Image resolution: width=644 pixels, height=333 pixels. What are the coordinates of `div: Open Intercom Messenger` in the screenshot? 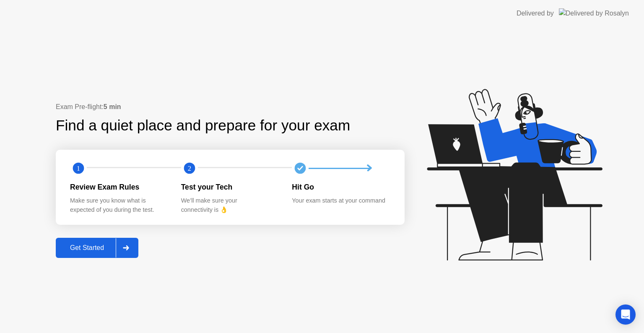 It's located at (626, 315).